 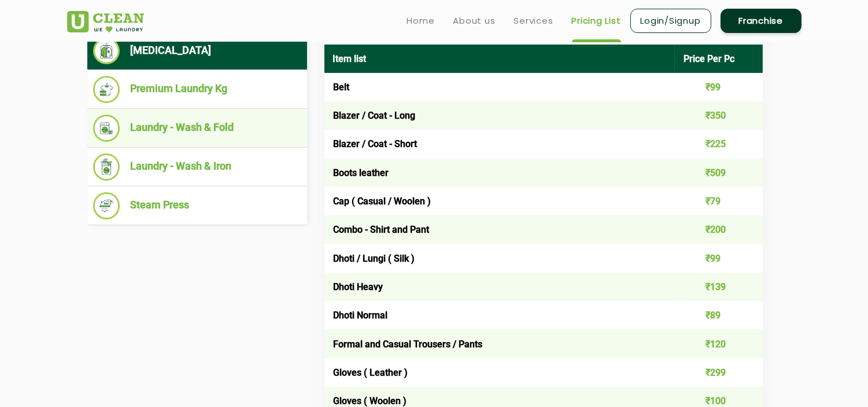 What do you see at coordinates (499, 59) in the screenshot?
I see `th: Item list` at bounding box center [499, 59].